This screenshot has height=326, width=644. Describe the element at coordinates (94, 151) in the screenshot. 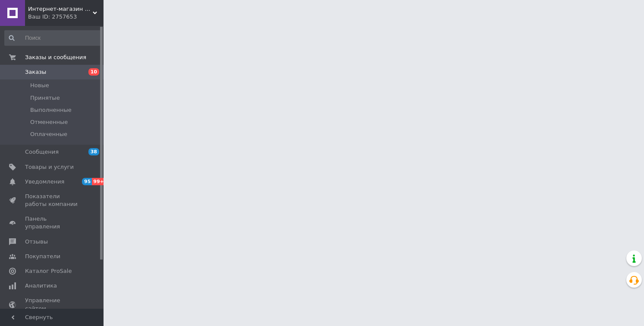

I see `span: 38` at that location.